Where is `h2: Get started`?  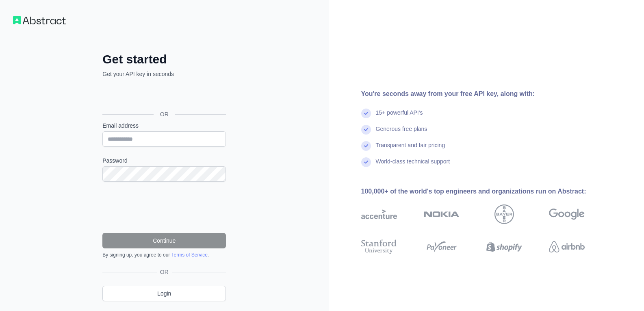
h2: Get started is located at coordinates (164, 59).